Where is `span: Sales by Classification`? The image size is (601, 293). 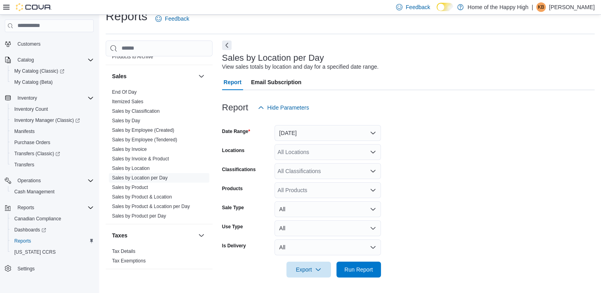
span: Sales by Classification is located at coordinates (136, 111).